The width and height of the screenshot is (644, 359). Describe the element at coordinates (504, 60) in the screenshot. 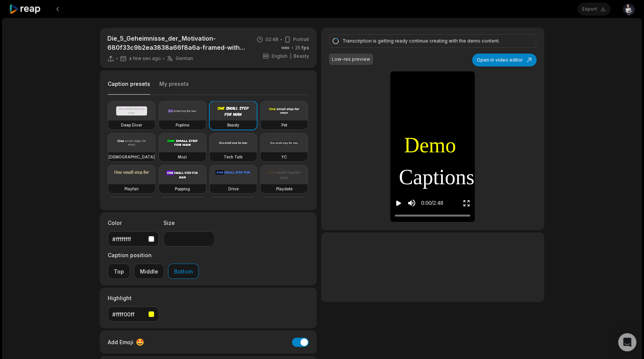

I see `button: Open in video editor` at that location.